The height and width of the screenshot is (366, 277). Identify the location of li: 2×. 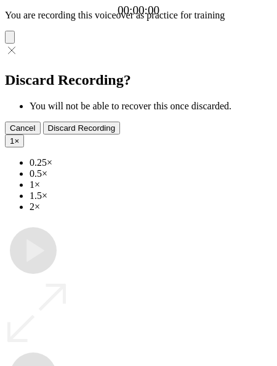
(151, 207).